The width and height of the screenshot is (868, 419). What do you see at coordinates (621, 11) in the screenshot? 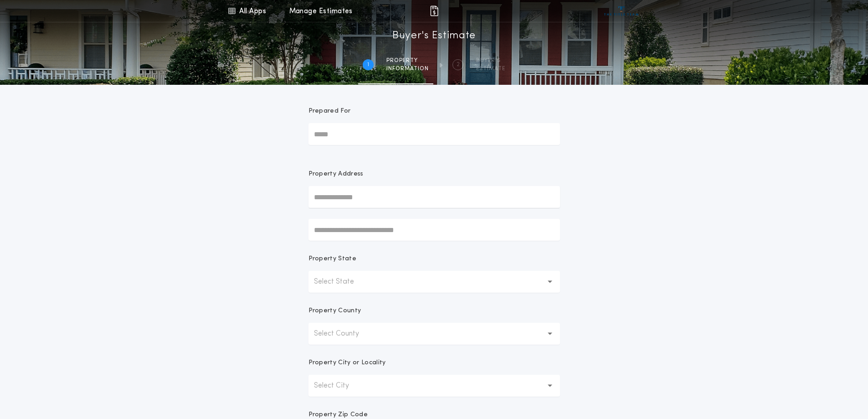
I see `img: vs-icon` at bounding box center [621, 11].